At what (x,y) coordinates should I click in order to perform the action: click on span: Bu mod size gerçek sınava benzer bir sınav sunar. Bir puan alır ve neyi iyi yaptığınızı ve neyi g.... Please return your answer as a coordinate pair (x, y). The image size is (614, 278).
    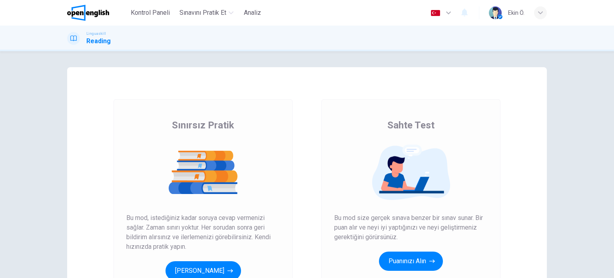
    Looking at the image, I should click on (411, 227).